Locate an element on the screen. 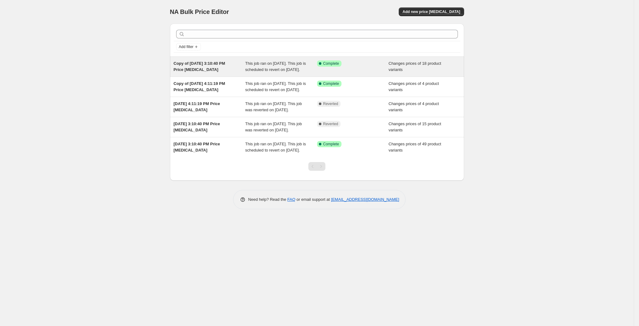 The width and height of the screenshot is (639, 326). a: FAQ is located at coordinates (291, 199).